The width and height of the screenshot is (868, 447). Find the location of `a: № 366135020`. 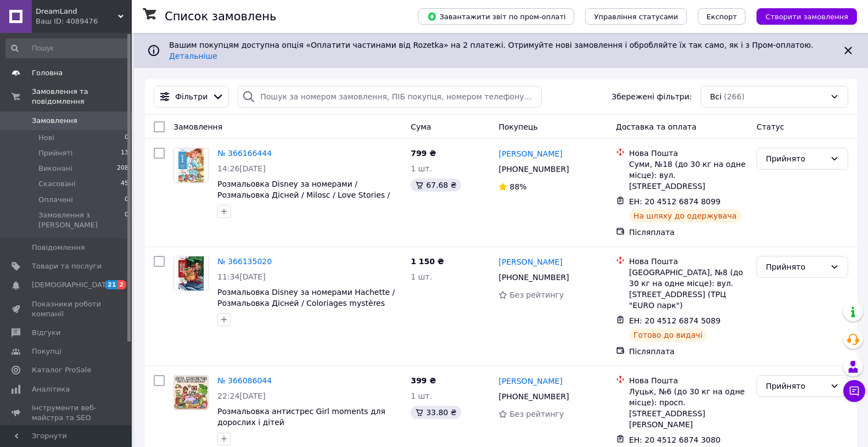

a: № 366135020 is located at coordinates (244, 261).